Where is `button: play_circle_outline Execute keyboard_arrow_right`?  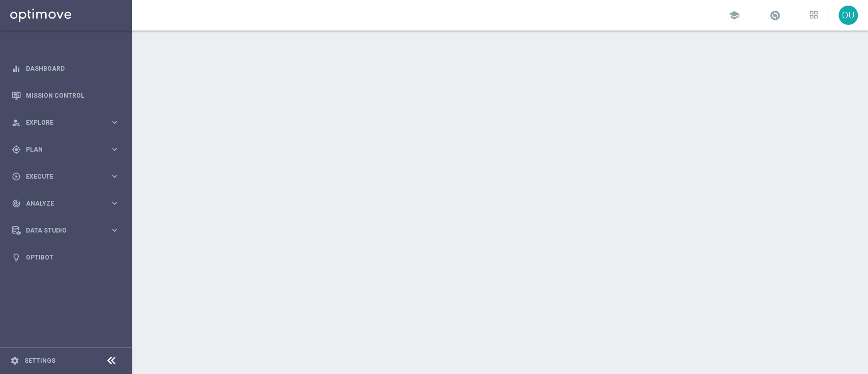 button: play_circle_outline Execute keyboard_arrow_right is located at coordinates (66, 176).